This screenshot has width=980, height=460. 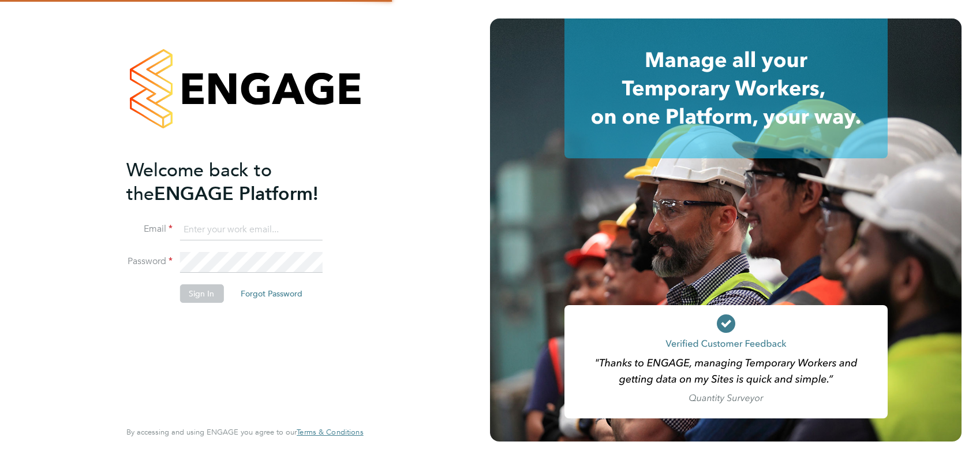 What do you see at coordinates (245, 431) in the screenshot?
I see `span: By accessing and using ENGAGE you agree to our` at bounding box center [245, 431].